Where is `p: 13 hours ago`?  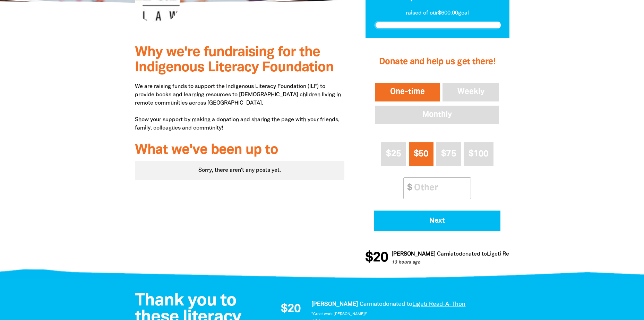 p: 13 hours ago is located at coordinates (459, 263).